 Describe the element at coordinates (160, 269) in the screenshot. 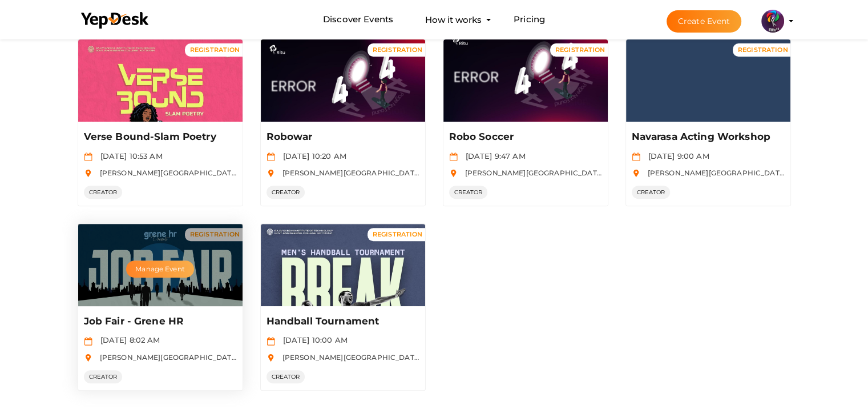

I see `button: Manage Event` at that location.